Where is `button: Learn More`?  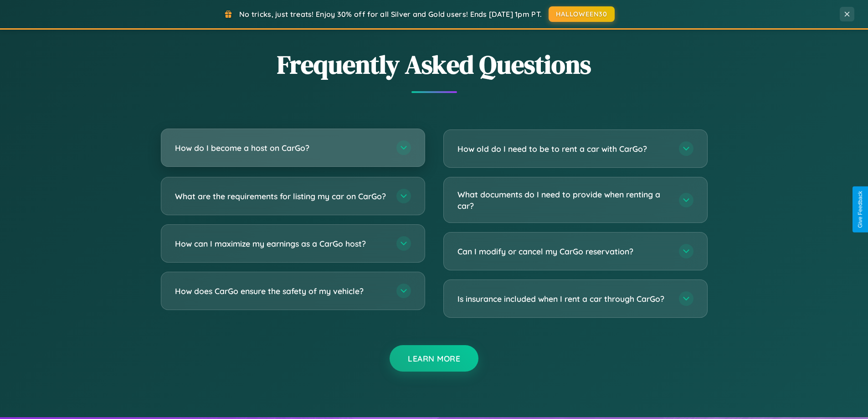 button: Learn More is located at coordinates (434, 358).